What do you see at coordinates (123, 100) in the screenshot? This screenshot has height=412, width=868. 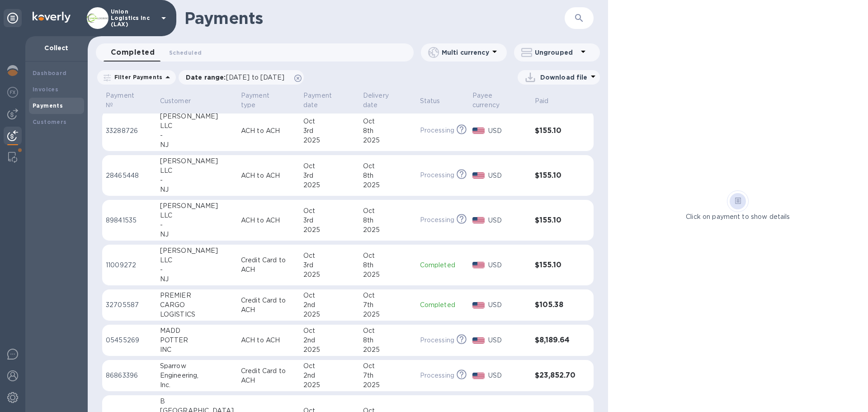 I see `p: Payment №` at bounding box center [123, 100].